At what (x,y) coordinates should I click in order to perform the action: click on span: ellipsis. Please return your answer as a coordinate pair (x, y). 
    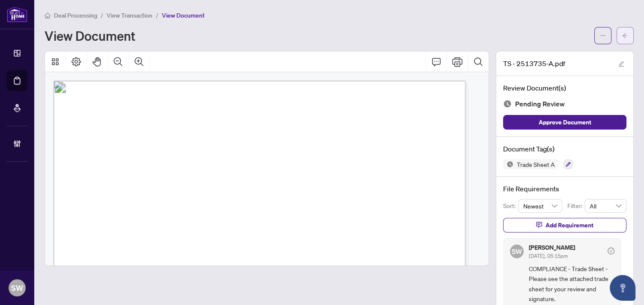
    Looking at the image, I should click on (603, 35).